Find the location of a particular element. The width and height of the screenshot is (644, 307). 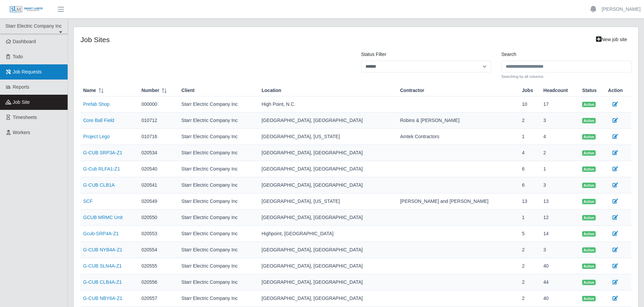

td: 020557 is located at coordinates (159, 299).